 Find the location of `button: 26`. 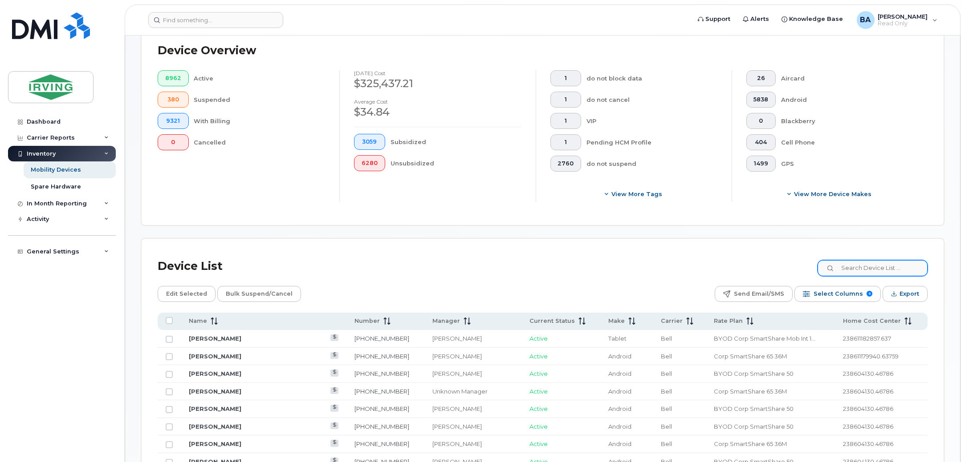

button: 26 is located at coordinates (761, 78).